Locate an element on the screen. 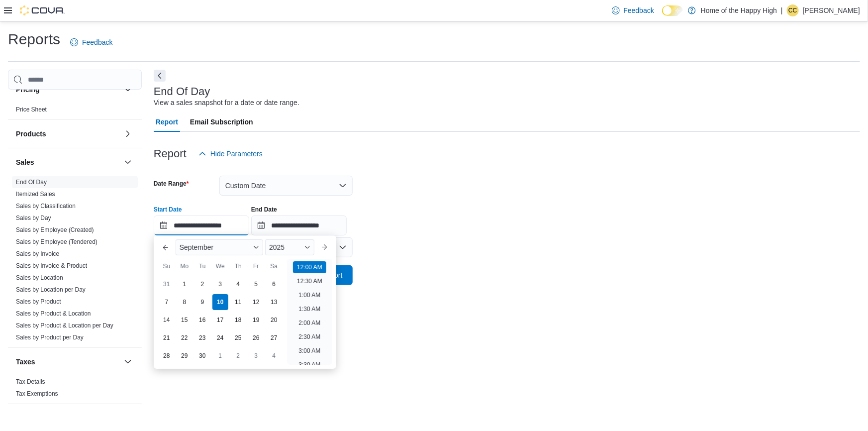 The image size is (868, 431). span: Feedback is located at coordinates (97, 42).